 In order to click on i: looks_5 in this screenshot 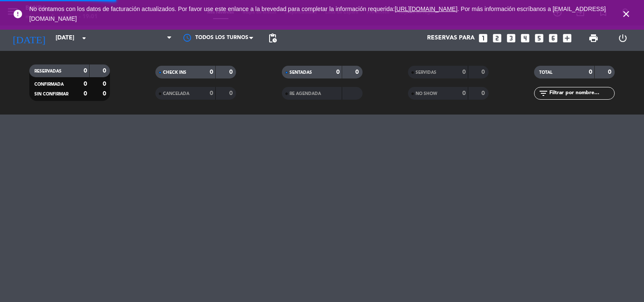, I will do `click(539, 38)`.